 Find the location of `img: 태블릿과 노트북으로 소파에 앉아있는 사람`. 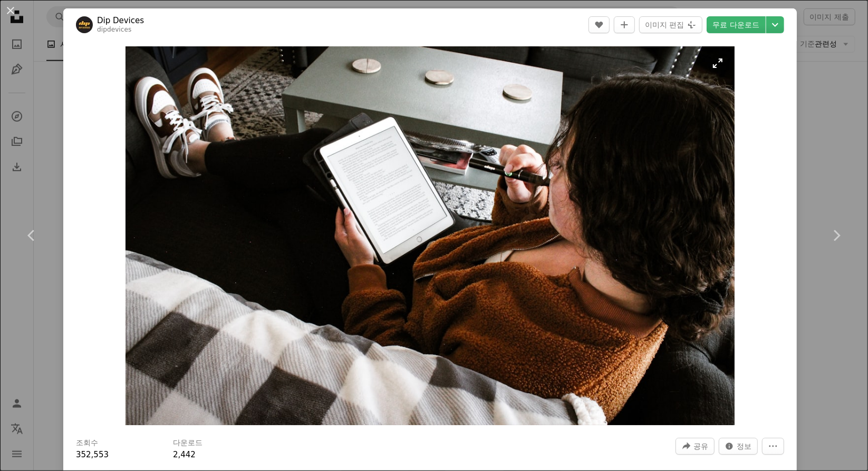

img: 태블릿과 노트북으로 소파에 앉아있는 사람 is located at coordinates (430, 236).